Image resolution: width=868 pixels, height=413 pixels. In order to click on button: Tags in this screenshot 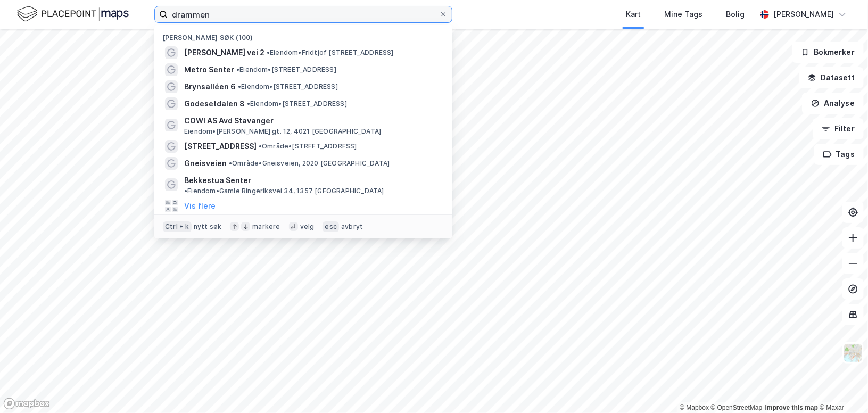, I will do `click(839, 154)`.